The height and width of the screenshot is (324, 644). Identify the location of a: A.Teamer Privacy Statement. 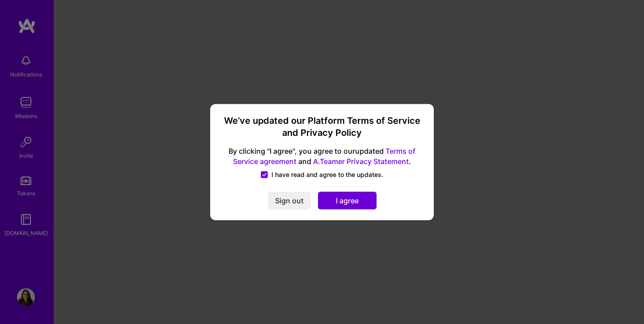
(361, 161).